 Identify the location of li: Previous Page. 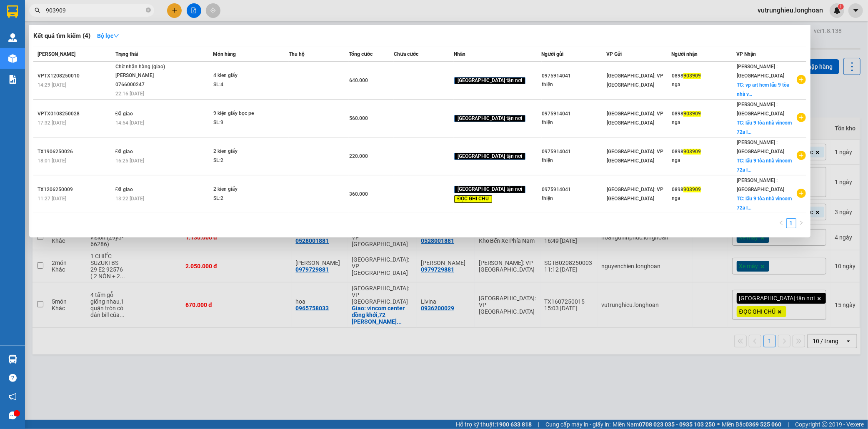
(781, 224).